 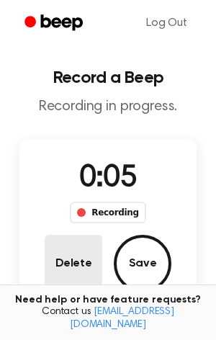 What do you see at coordinates (55, 23) in the screenshot?
I see `a: Beep` at bounding box center [55, 23].